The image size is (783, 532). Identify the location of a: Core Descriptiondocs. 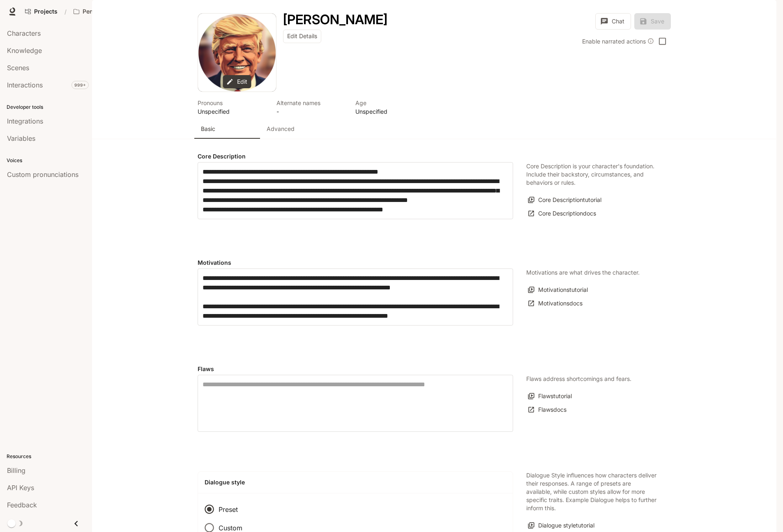
(562, 214).